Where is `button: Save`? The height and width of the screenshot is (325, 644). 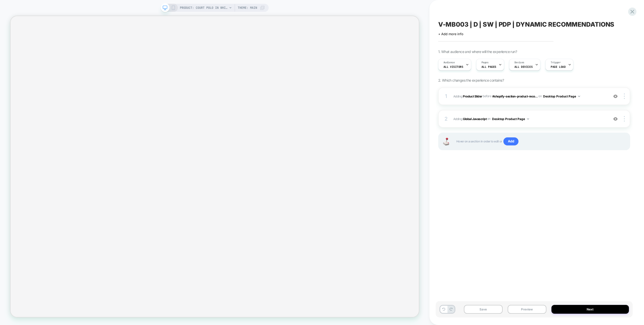
button: Save is located at coordinates (483, 310).